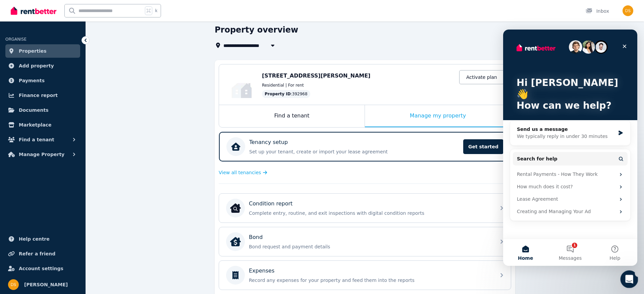 This screenshot has width=644, height=294. What do you see at coordinates (67, 229) in the screenshot?
I see `span: Messages` at bounding box center [67, 229].